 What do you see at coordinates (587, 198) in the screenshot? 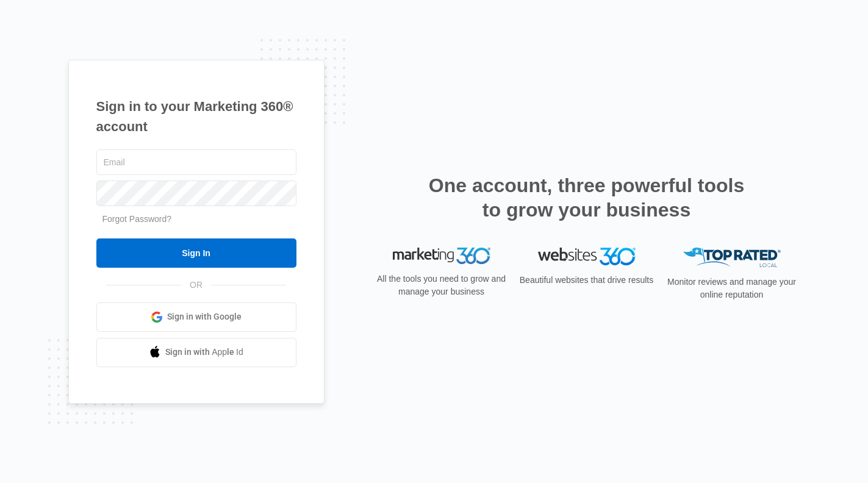
I see `h2: One account, three powerful tools to grow your business` at bounding box center [587, 198].